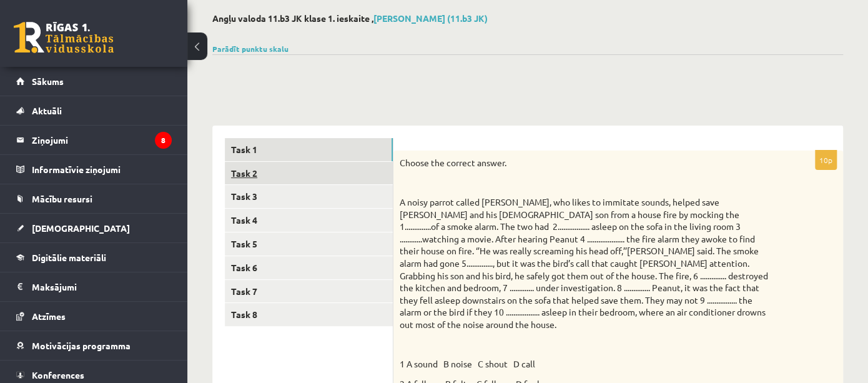 This screenshot has width=868, height=383. I want to click on a: Task 2, so click(308, 173).